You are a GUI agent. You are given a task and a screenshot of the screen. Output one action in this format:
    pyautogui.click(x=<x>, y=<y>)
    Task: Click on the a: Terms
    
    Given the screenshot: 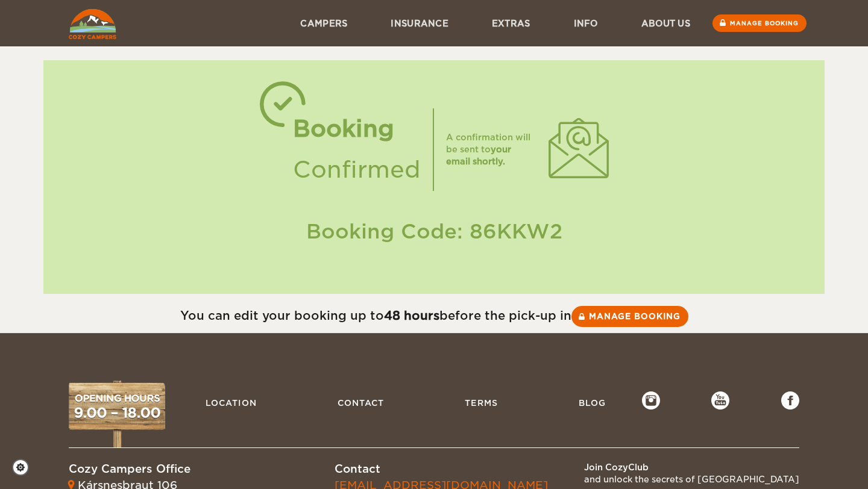 What is the action you would take?
    pyautogui.click(x=481, y=403)
    